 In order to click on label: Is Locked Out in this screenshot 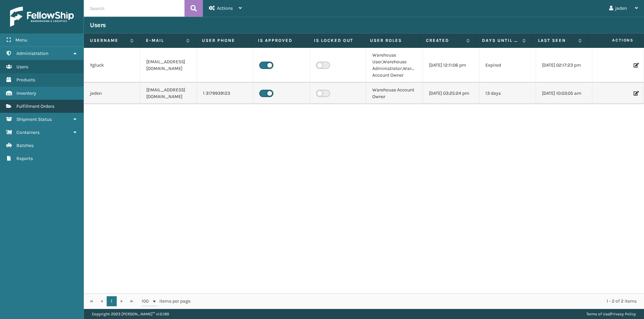, I will do `click(336, 40)`.